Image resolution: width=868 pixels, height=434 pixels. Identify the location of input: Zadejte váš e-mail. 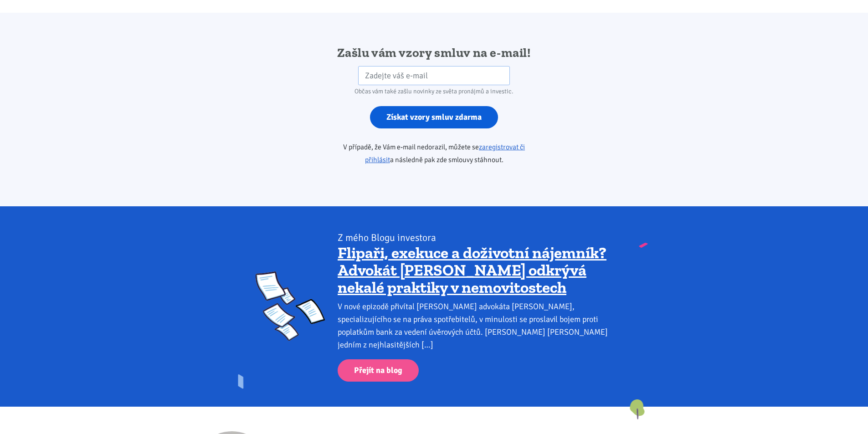
(434, 76).